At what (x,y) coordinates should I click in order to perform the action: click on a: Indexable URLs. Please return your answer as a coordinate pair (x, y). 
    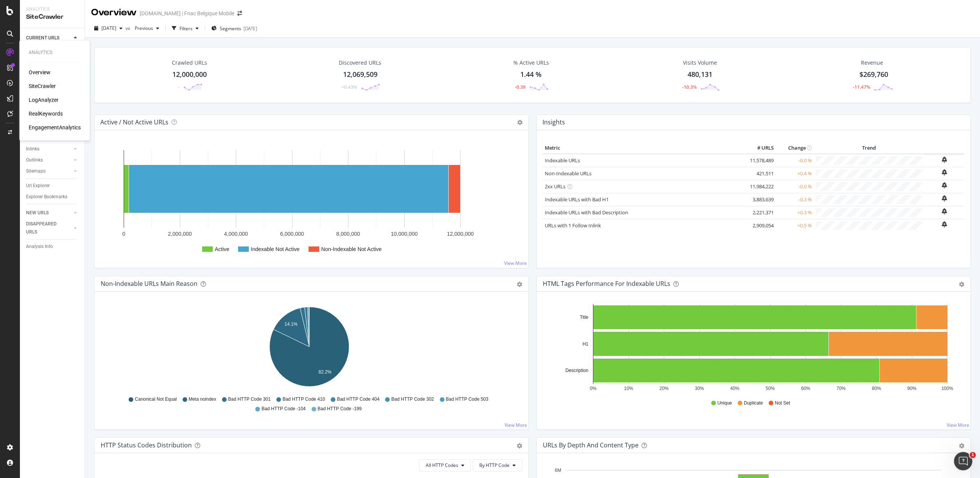
    Looking at the image, I should click on (562, 160).